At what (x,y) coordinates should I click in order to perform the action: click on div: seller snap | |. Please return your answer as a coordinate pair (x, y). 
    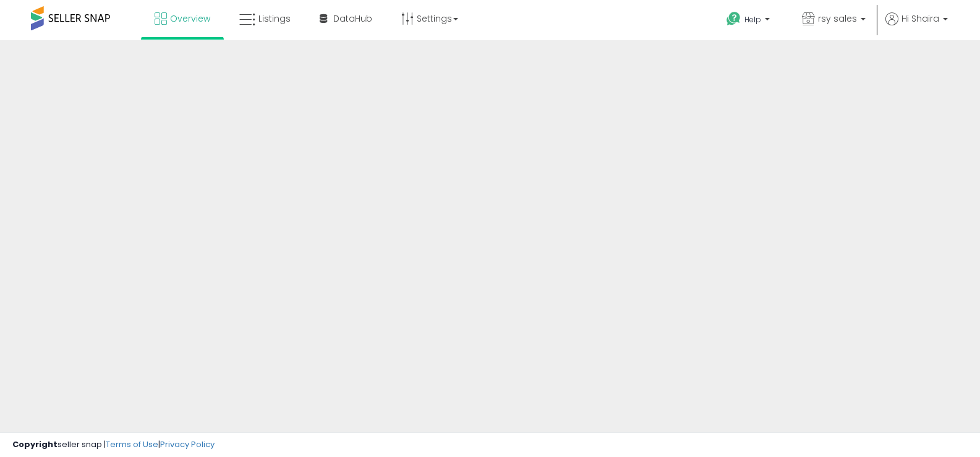
    Looking at the image, I should click on (113, 445).